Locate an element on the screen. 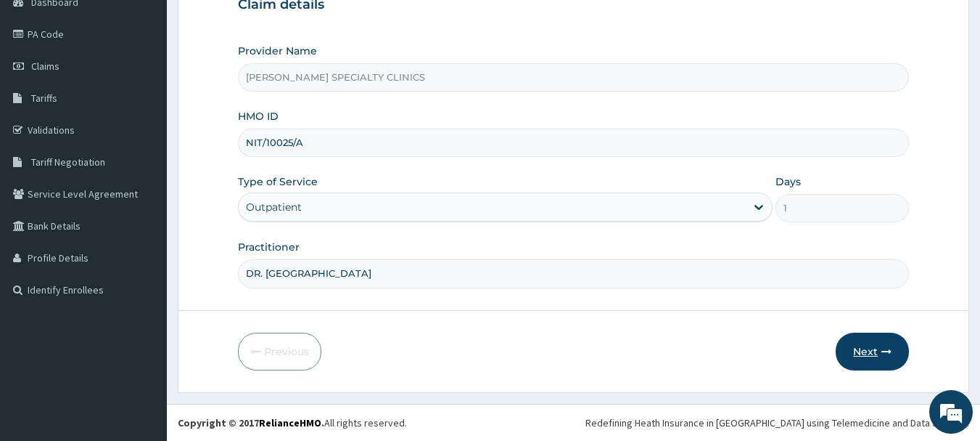 Image resolution: width=980 pixels, height=441 pixels. label: Practitioner is located at coordinates (269, 247).